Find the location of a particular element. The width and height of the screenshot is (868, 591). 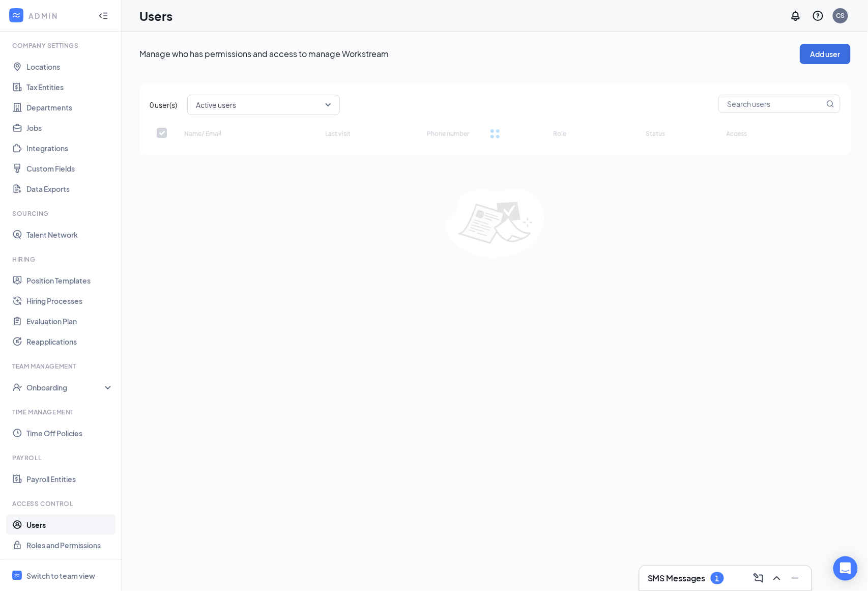

a: Hiring Processes is located at coordinates (70, 301).